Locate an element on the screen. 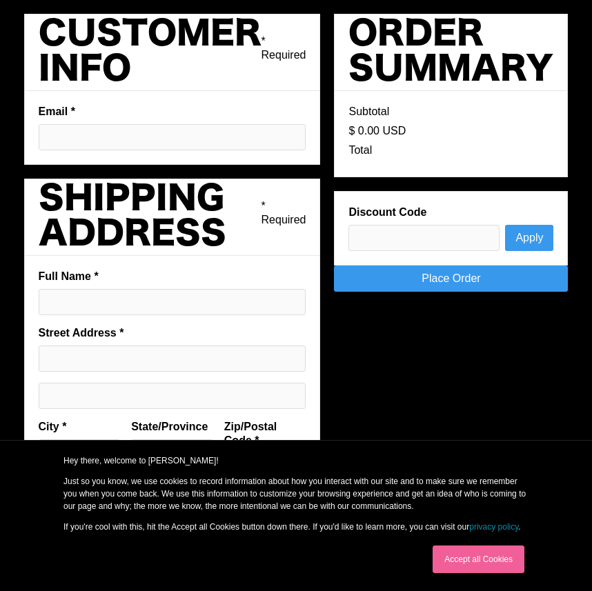  label: Full Name * is located at coordinates (172, 276).